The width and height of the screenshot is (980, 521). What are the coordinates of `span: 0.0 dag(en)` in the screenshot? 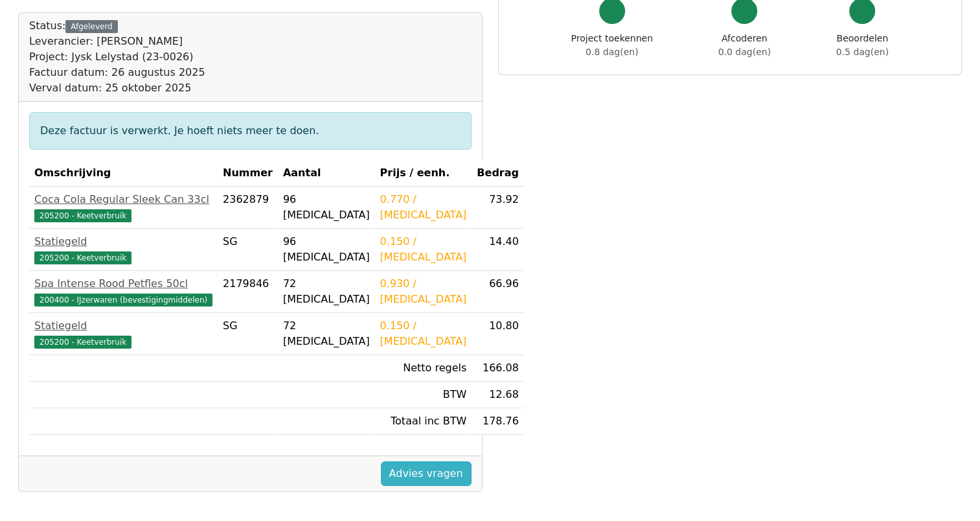 It's located at (744, 52).